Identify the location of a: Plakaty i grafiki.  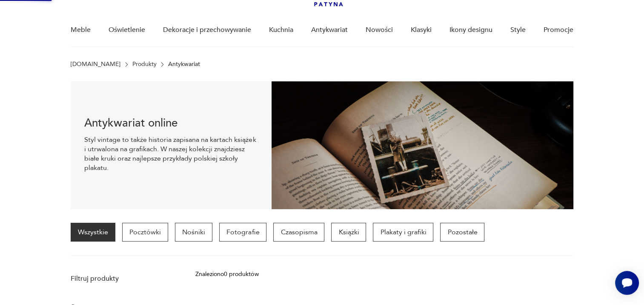
(403, 233).